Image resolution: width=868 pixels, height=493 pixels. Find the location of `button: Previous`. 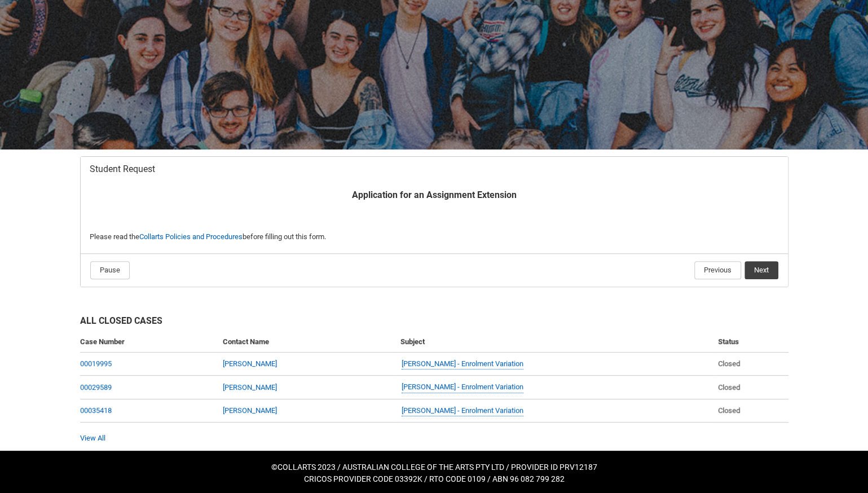

button: Previous is located at coordinates (717, 270).